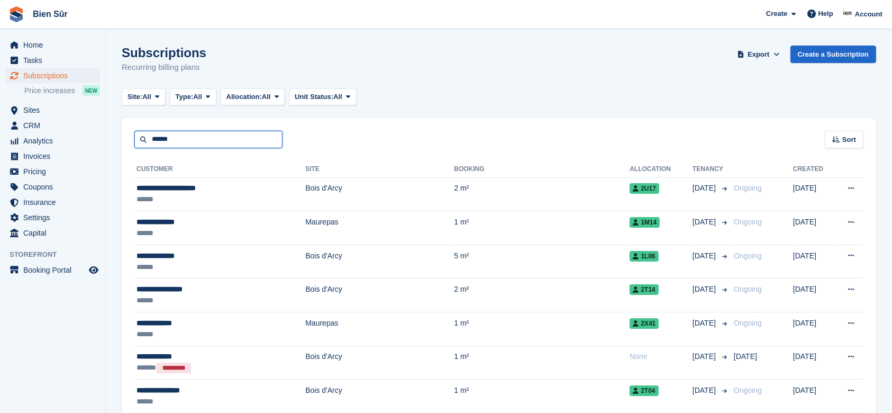 This screenshot has width=892, height=413. Describe the element at coordinates (55, 141) in the screenshot. I see `span: Analytics` at that location.